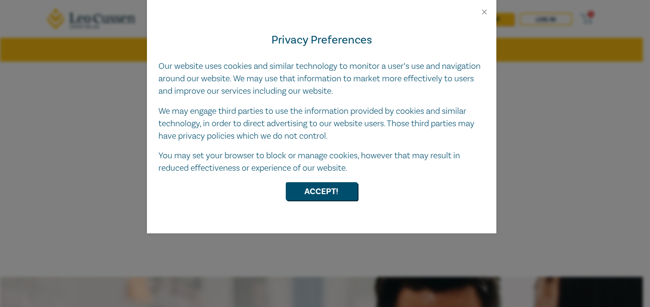 This screenshot has height=307, width=650. Describe the element at coordinates (322, 40) in the screenshot. I see `h4: Privacy Preferences` at that location.